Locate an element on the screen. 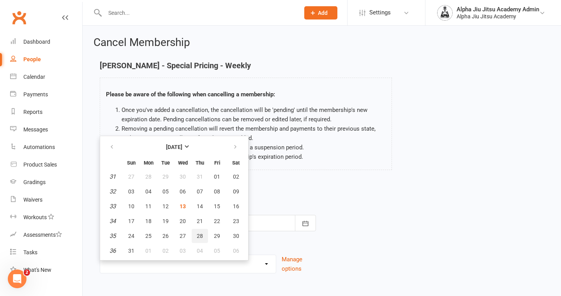  a: Automations is located at coordinates (46, 147).